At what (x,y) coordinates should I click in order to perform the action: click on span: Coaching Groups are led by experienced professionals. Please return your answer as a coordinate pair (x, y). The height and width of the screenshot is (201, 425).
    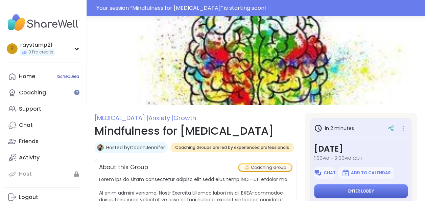
    Looking at the image, I should click on (232, 147).